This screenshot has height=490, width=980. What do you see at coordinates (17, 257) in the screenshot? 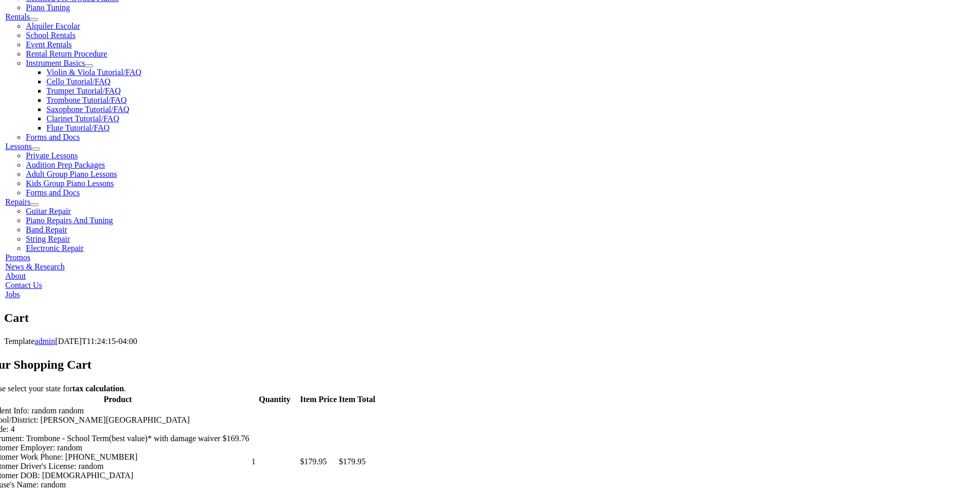
I see `span: Promos` at bounding box center [17, 257].